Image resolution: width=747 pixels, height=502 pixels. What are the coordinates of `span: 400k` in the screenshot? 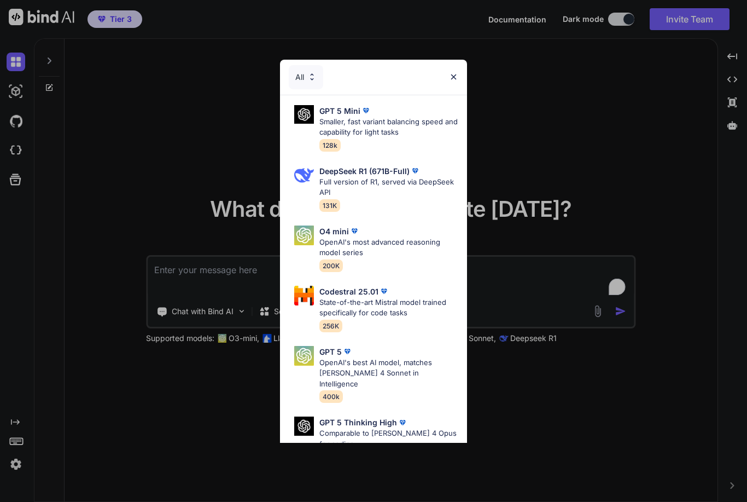 It's located at (331, 396).